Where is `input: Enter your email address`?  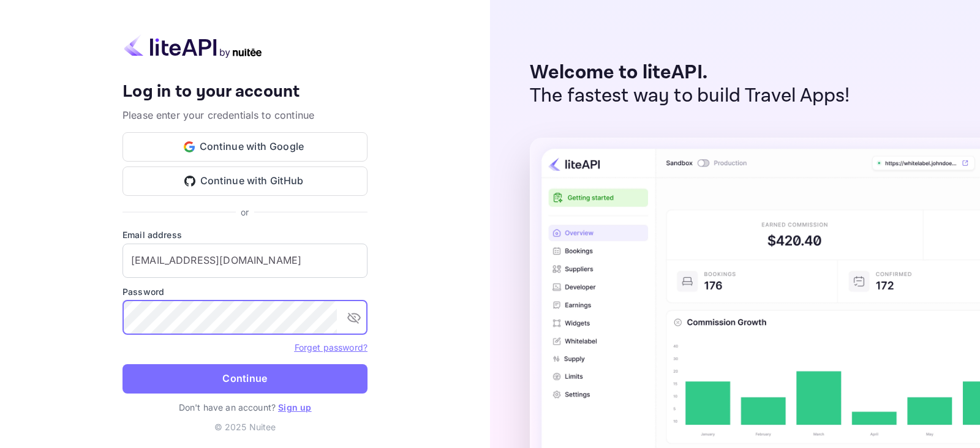 input: Enter your email address is located at coordinates (245, 261).